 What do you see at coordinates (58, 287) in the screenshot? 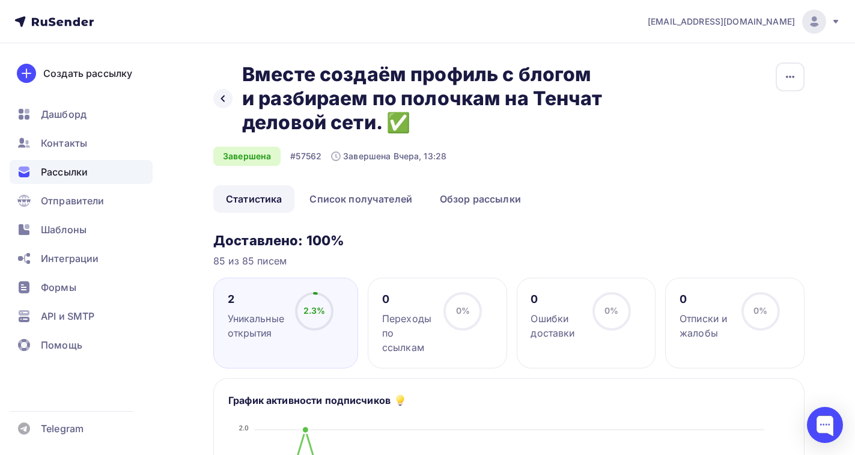
I see `span: Формы` at bounding box center [58, 287].